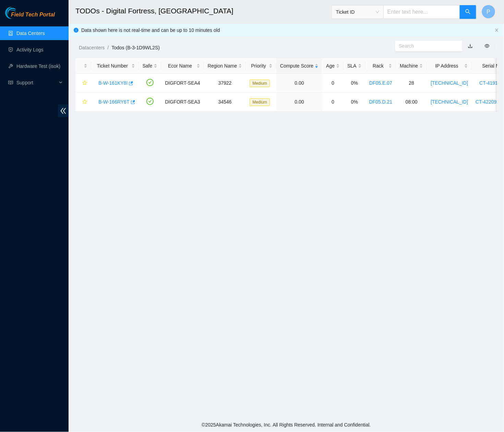  I want to click on span: read, so click(11, 83).